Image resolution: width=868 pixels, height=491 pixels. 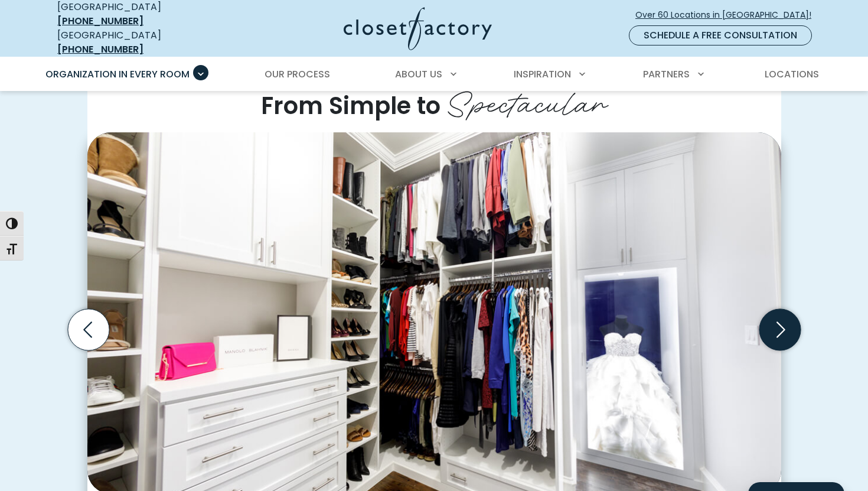 I want to click on span: Spectacular, so click(x=527, y=100).